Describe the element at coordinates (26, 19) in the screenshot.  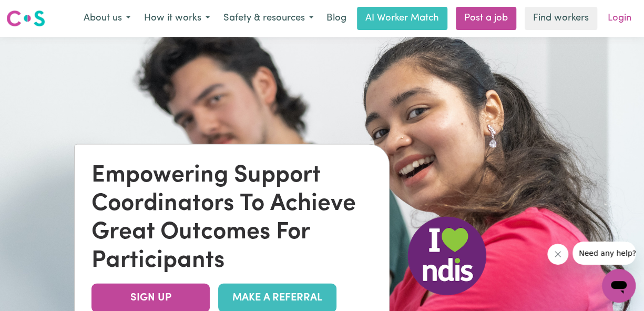
I see `img: Careseekers logo` at that location.